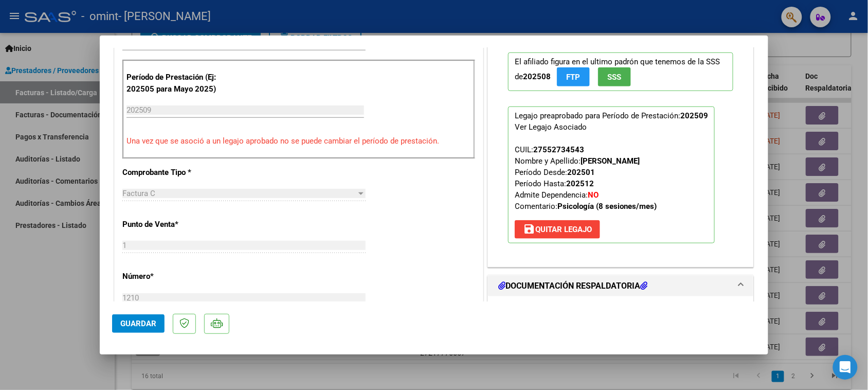 This screenshot has height=390, width=868. Describe the element at coordinates (846, 368) in the screenshot. I see `div: Open Intercom Messenger` at that location.